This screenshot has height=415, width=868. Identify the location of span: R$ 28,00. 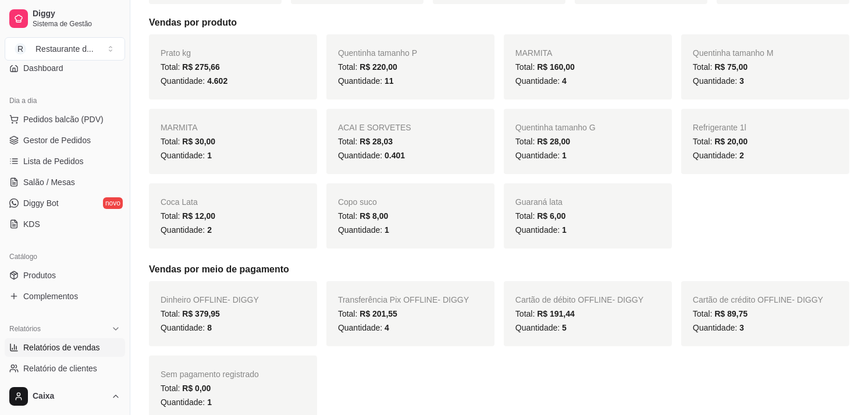
(553, 142).